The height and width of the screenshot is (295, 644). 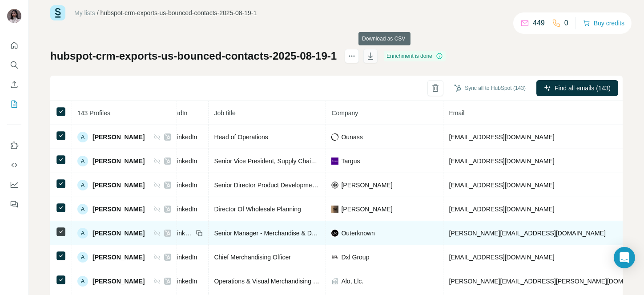 What do you see at coordinates (276, 280) in the screenshot?
I see `span: Operations & Visual Merchandising Manager` at bounding box center [276, 280].